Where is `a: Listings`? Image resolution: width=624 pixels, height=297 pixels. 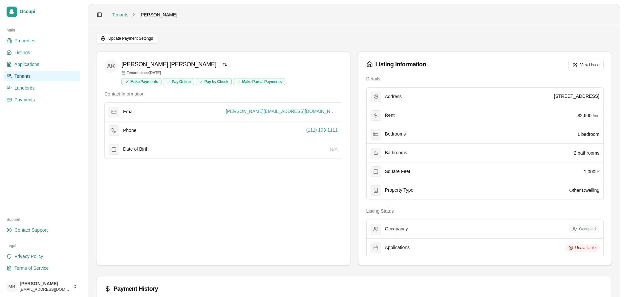 a: Listings is located at coordinates (42, 53).